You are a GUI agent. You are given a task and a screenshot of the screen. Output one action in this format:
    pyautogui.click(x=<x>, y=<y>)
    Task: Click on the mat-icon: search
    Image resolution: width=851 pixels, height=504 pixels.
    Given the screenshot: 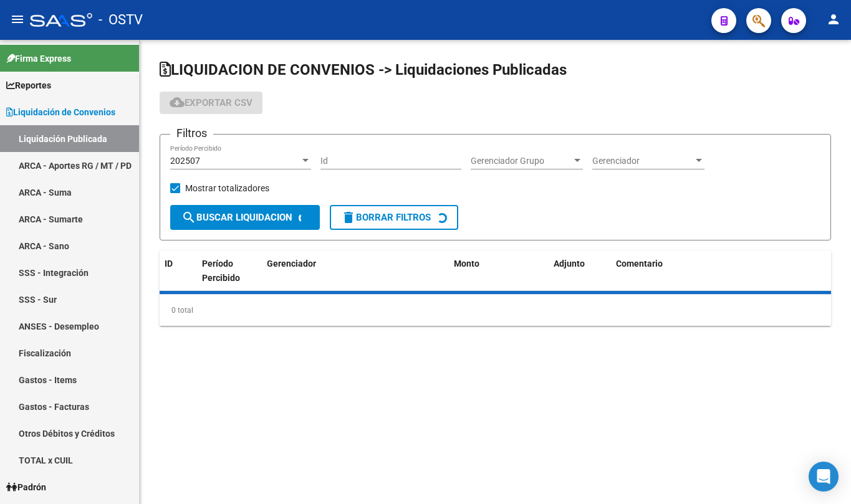 What is the action you would take?
    pyautogui.click(x=189, y=217)
    